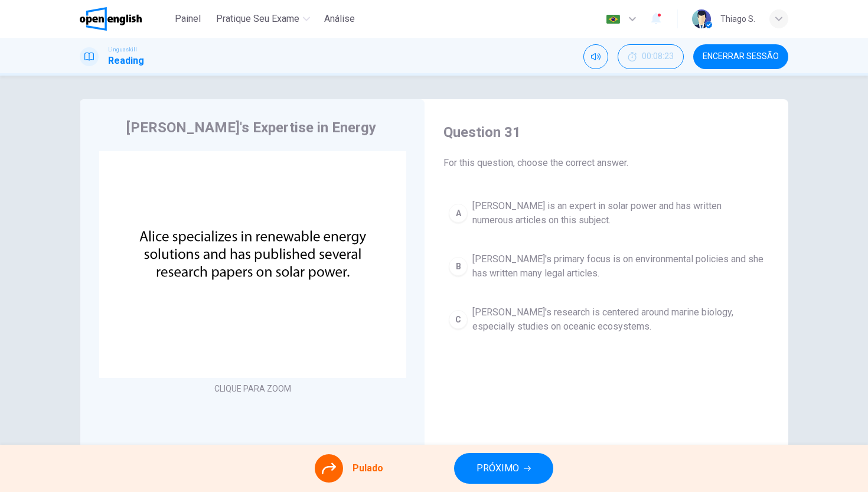 This screenshot has width=868, height=492. Describe the element at coordinates (596, 56) in the screenshot. I see `div: Silenciar` at that location.